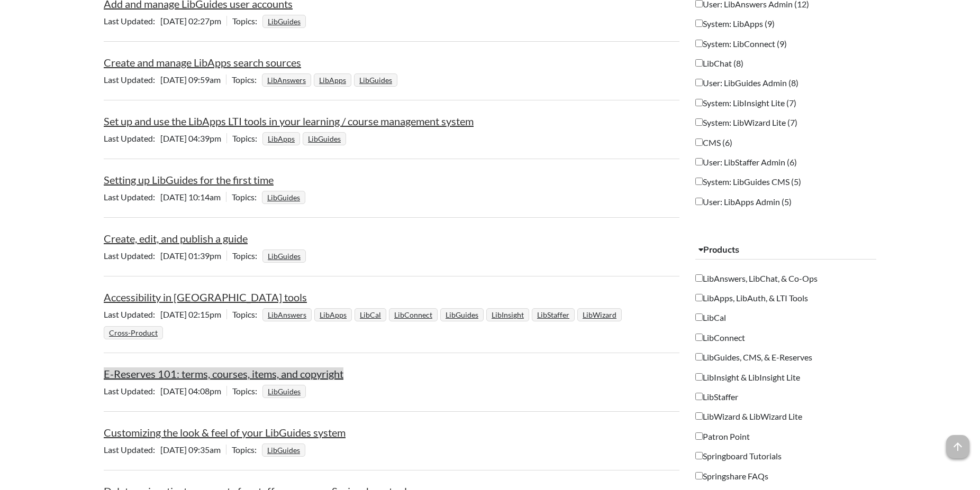 The width and height of the screenshot is (980, 490). Describe the element at coordinates (699, 83) in the screenshot. I see `input: User: LibGuides Admin (8)` at that location.